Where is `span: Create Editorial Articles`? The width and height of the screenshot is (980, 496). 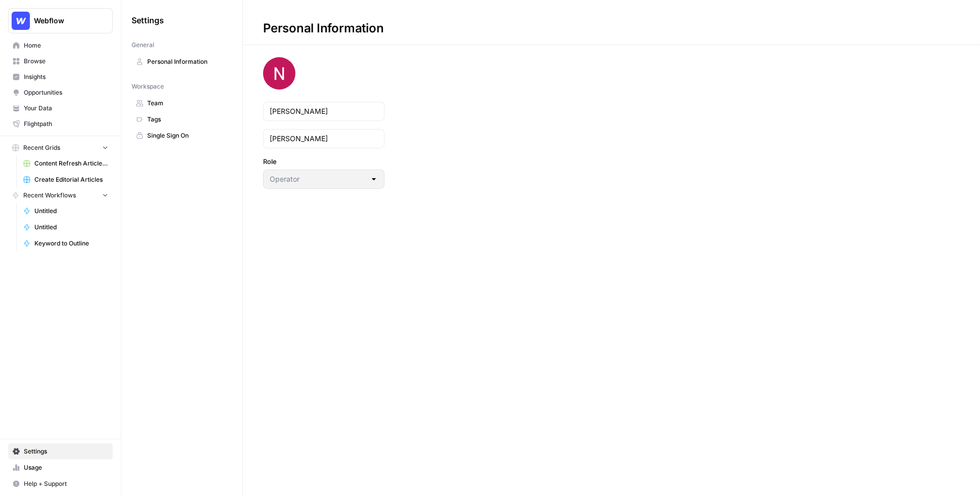
span: Create Editorial Articles is located at coordinates (72, 180).